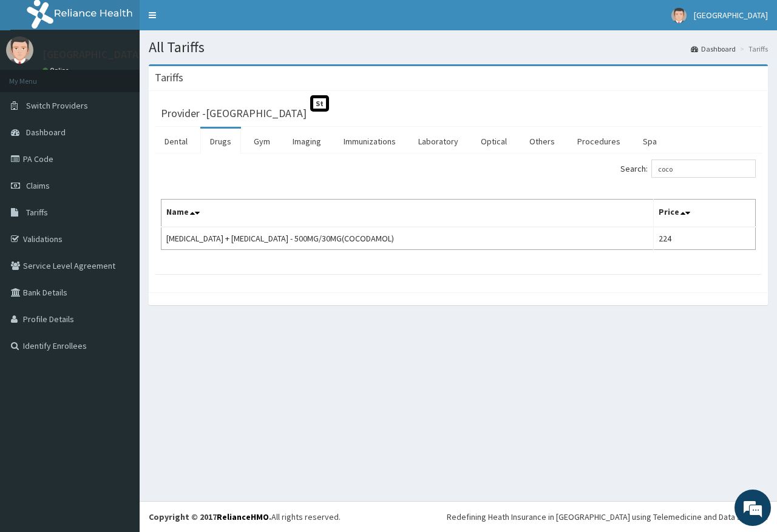  Describe the element at coordinates (705, 238) in the screenshot. I see `td: 224` at that location.